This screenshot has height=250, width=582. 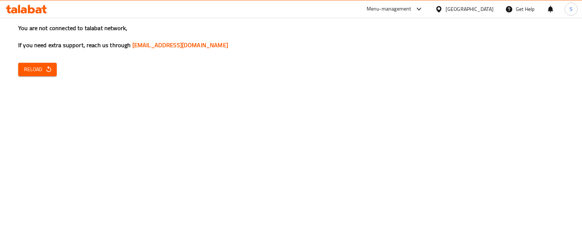 I want to click on span: S, so click(x=571, y=9).